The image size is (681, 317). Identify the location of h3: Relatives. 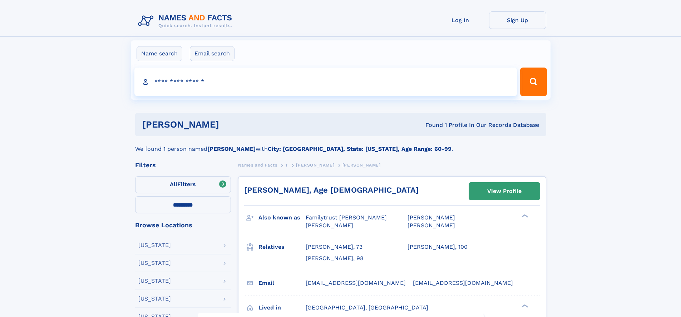
(282, 247).